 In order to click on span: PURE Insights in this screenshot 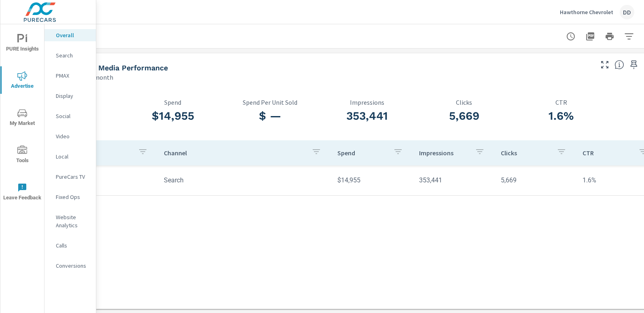, I will do `click(22, 44)`.